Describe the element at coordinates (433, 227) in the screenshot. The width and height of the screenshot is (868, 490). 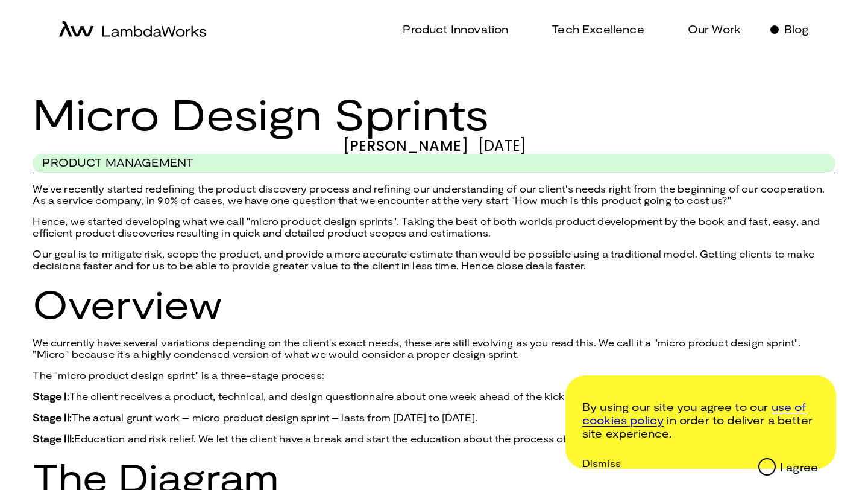
I see `p: Hence, we started developing what we call "micro product design sprints". Taking the best of both...` at that location.